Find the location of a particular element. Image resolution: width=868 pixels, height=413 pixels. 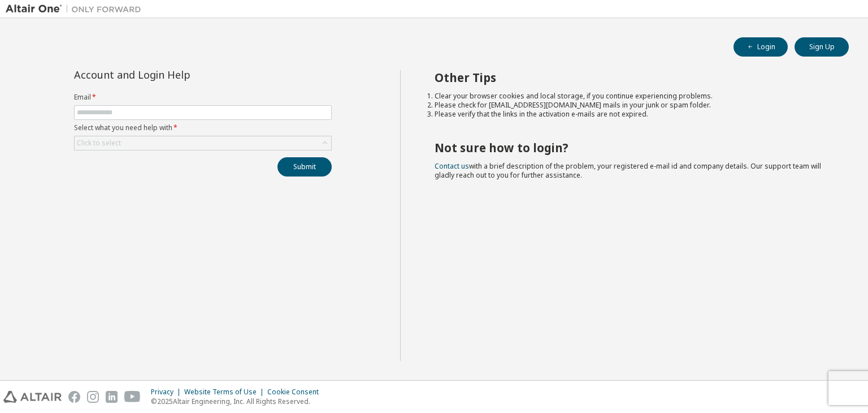

img: youtube.svg is located at coordinates (132, 396).